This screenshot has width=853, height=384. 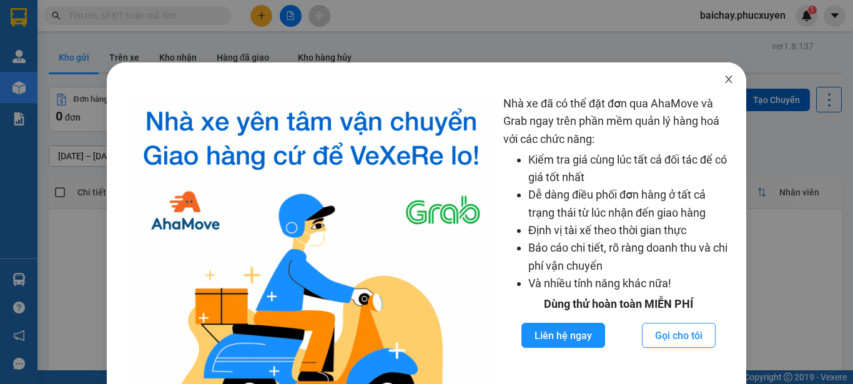 I want to click on span: close, so click(x=729, y=79).